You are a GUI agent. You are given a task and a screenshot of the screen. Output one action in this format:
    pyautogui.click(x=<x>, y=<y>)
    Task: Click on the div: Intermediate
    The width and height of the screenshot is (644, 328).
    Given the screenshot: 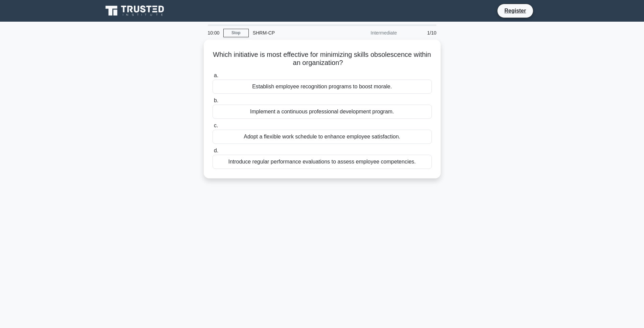 What is the action you would take?
    pyautogui.click(x=371, y=33)
    